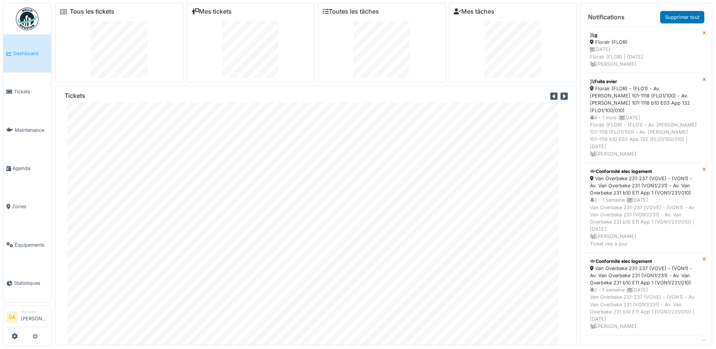  I want to click on span: Zones, so click(30, 206).